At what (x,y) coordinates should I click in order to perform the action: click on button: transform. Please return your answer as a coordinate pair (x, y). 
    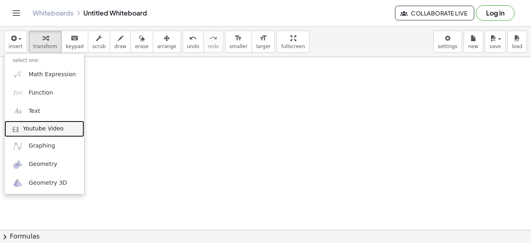
    Looking at the image, I should click on (45, 42).